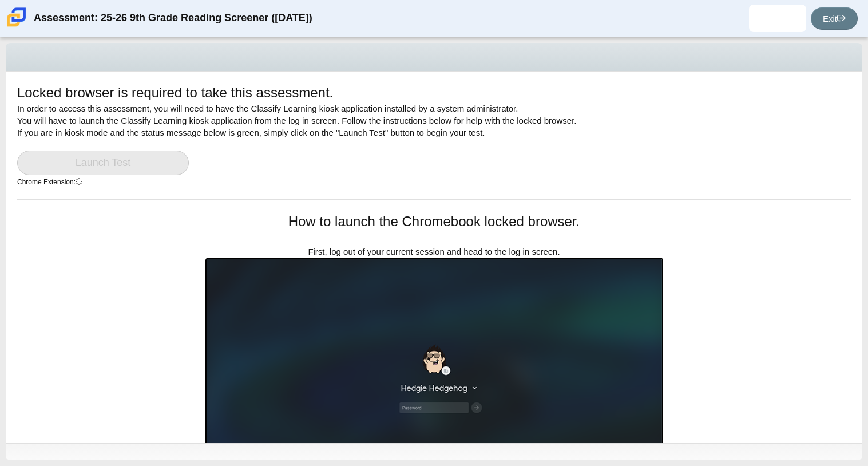 Image resolution: width=868 pixels, height=466 pixels. I want to click on a: Carmen School of Science & Technology, so click(17, 25).